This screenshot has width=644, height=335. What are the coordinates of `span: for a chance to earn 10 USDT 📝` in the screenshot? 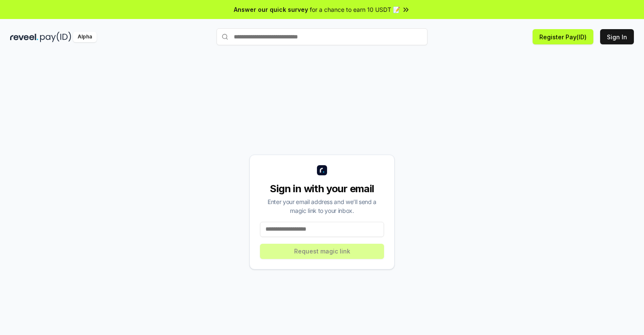 It's located at (355, 9).